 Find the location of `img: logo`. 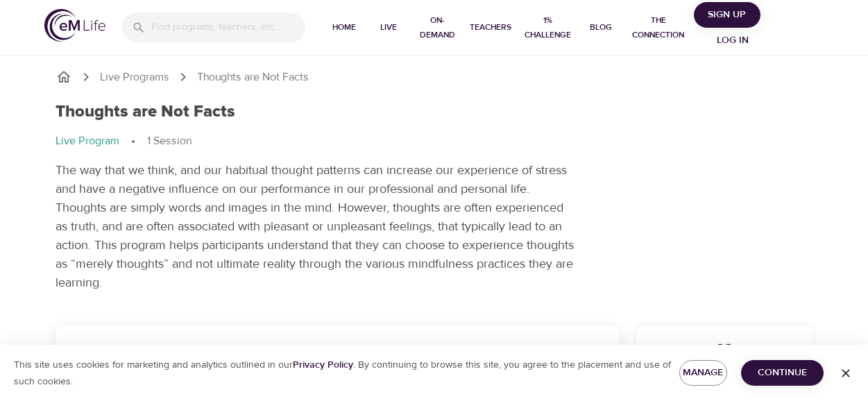

img: logo is located at coordinates (75, 25).